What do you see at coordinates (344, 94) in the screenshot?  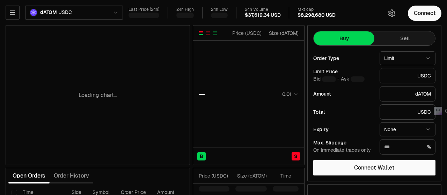 I see `div: Amount` at bounding box center [344, 94].